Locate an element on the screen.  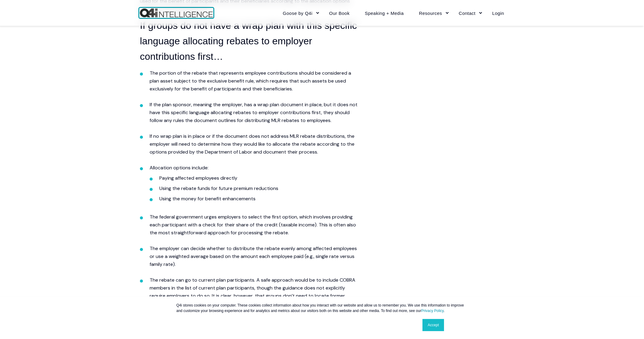
img: Q4intelligence, LLC logo is located at coordinates (176, 13).